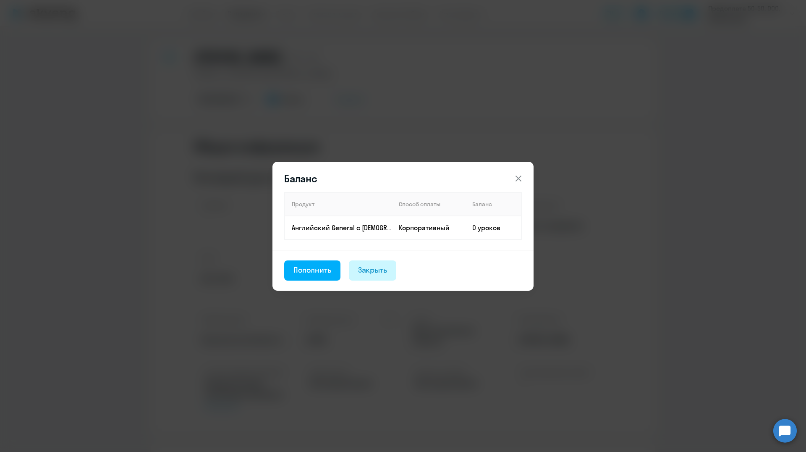 This screenshot has height=452, width=806. Describe the element at coordinates (373, 270) in the screenshot. I see `button: Закрыть` at that location.